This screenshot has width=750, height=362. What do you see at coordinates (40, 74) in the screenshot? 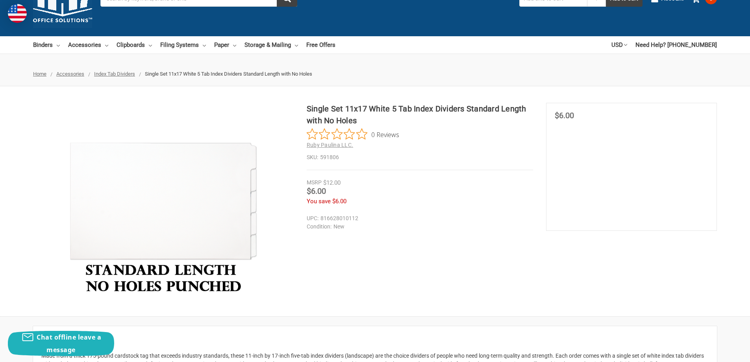
I see `span: Home` at bounding box center [40, 74].